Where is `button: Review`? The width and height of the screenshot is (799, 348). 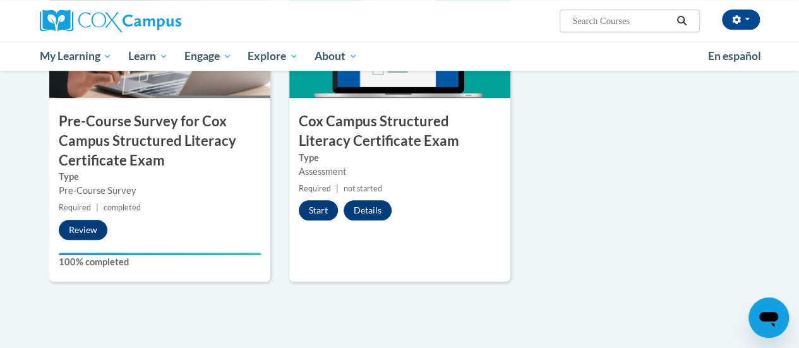
button: Review is located at coordinates (83, 230).